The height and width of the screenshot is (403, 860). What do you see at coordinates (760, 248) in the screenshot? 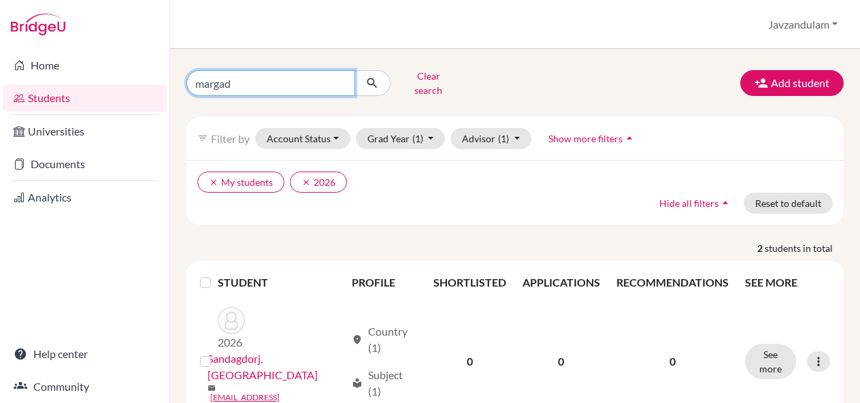
I see `strong: 2` at bounding box center [760, 248].